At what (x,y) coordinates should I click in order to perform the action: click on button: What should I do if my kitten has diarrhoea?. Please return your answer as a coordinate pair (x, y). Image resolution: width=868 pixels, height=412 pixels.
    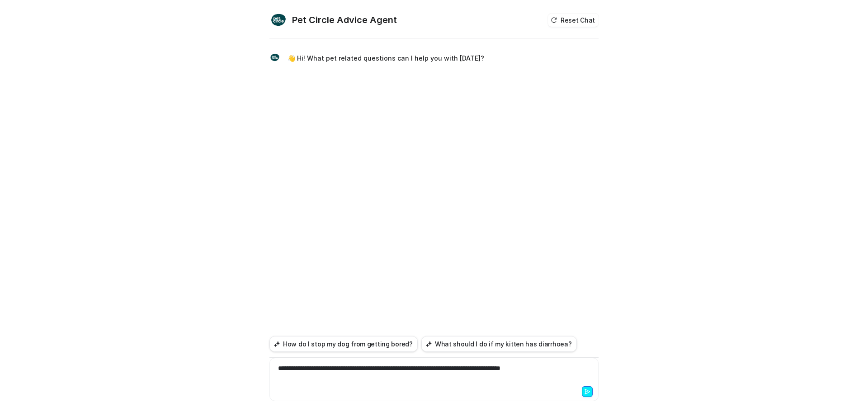
    Looking at the image, I should click on (500, 344).